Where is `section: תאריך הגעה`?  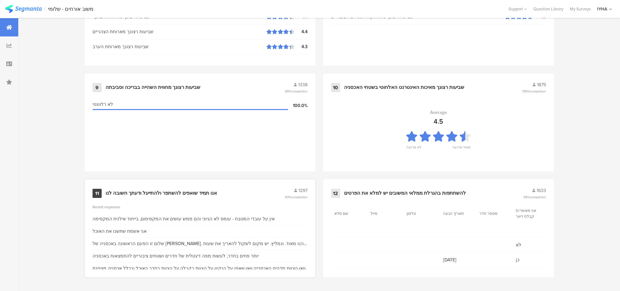 section: תאריך הגעה is located at coordinates (458, 214).